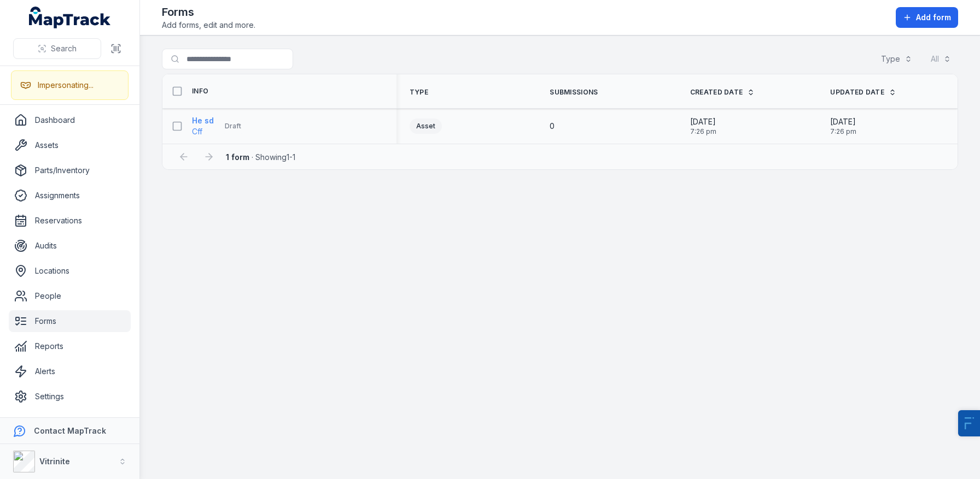 The image size is (980, 479). Describe the element at coordinates (70, 431) in the screenshot. I see `strong: Contact MapTrack` at that location.